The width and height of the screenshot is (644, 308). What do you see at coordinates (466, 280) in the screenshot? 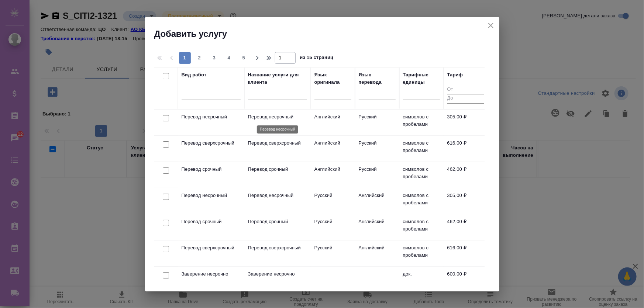
I see `td: 600,00 ₽` at bounding box center [466, 280].